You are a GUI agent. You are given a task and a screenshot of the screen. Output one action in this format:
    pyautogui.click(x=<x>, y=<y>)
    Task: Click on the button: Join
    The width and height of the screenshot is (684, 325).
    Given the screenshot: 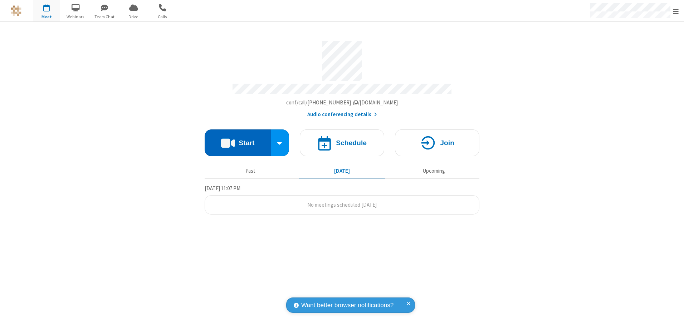 What is the action you would take?
    pyautogui.click(x=437, y=143)
    